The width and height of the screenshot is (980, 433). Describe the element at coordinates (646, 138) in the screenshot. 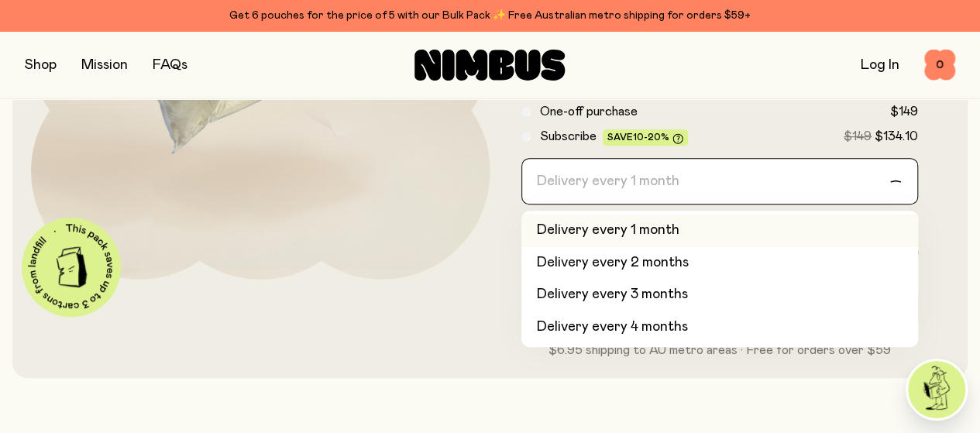

I see `span: Save` at that location.